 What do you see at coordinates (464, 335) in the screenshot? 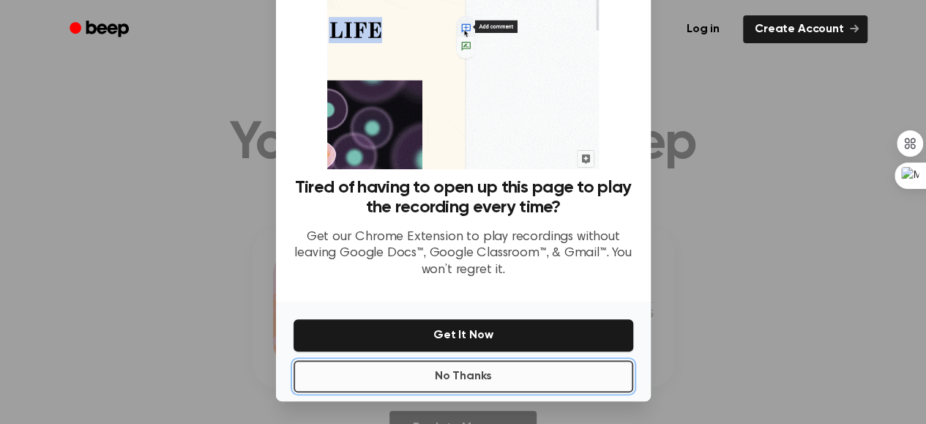
I see `button: Get It Now` at bounding box center [464, 335].